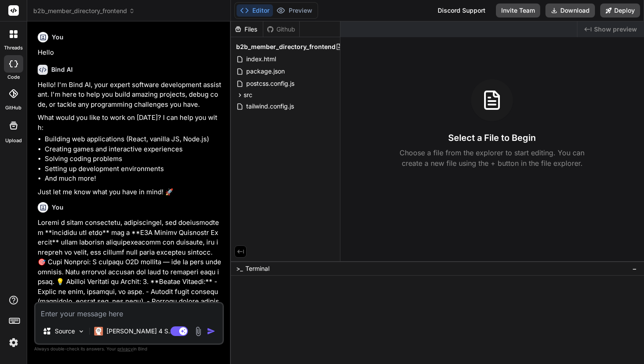 Image resolution: width=644 pixels, height=364 pixels. What do you see at coordinates (270, 106) in the screenshot?
I see `span: tailwind.config.js` at bounding box center [270, 106].